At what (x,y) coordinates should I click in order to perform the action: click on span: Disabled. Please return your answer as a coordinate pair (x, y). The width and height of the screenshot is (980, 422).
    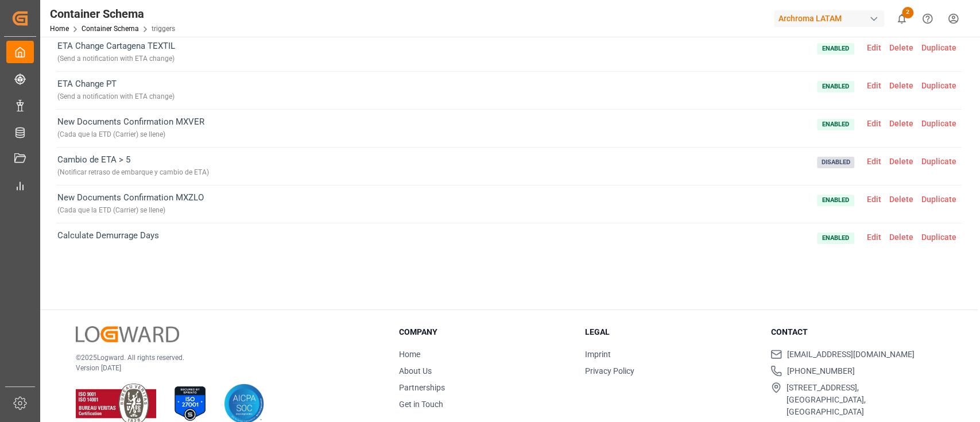
    Looking at the image, I should click on (835, 163).